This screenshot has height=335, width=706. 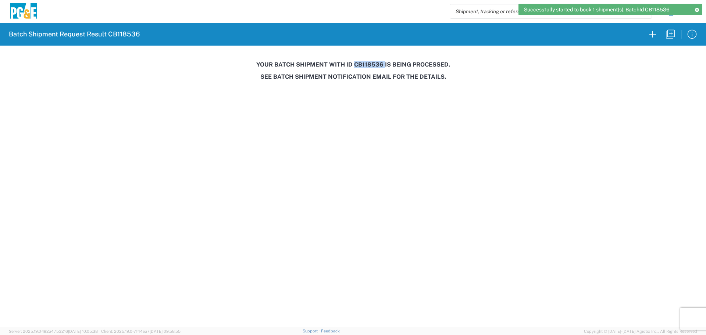 I want to click on span: Server: 2025.19.0-192a4753216, so click(x=53, y=331).